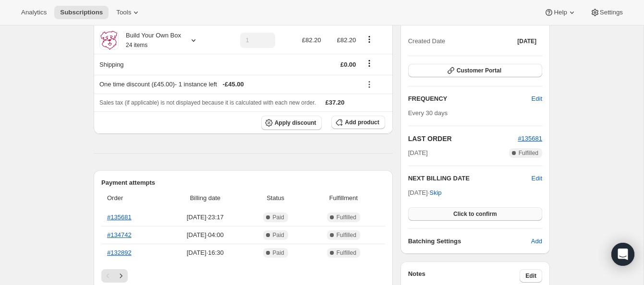  What do you see at coordinates (560, 12) in the screenshot?
I see `button: Help` at bounding box center [560, 12].